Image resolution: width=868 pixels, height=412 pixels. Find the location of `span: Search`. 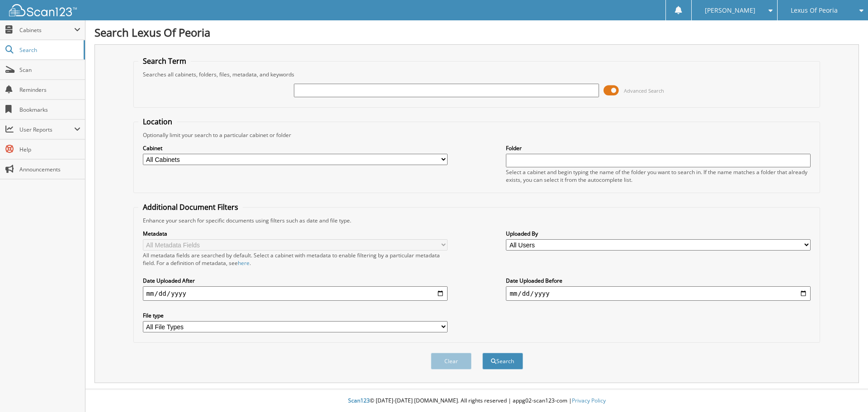

span: Search is located at coordinates (49, 50).